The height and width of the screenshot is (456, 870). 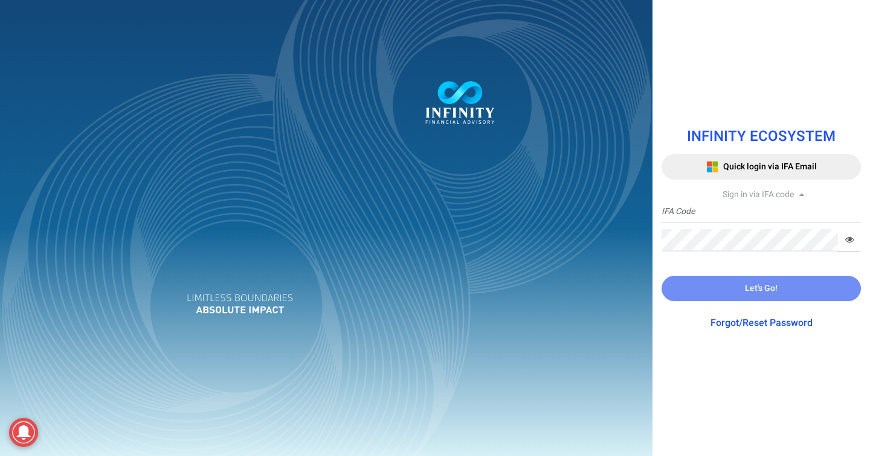 What do you see at coordinates (770, 166) in the screenshot?
I see `span: Quick login via IFA Email` at bounding box center [770, 166].